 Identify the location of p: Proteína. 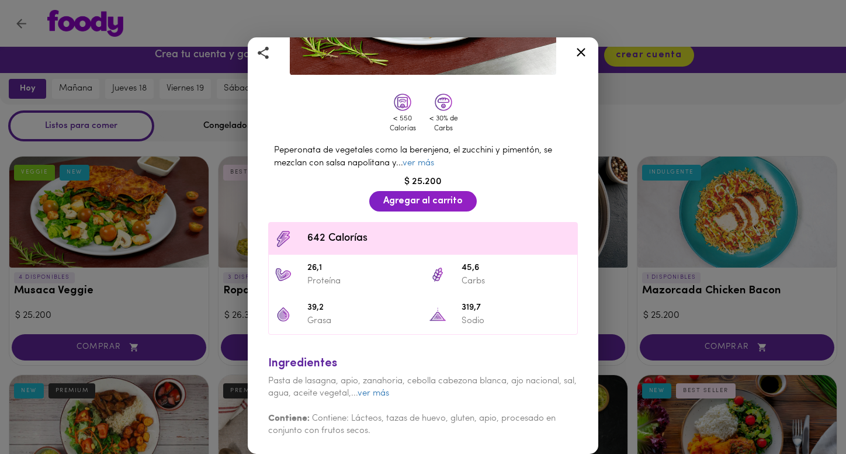
(362, 281).